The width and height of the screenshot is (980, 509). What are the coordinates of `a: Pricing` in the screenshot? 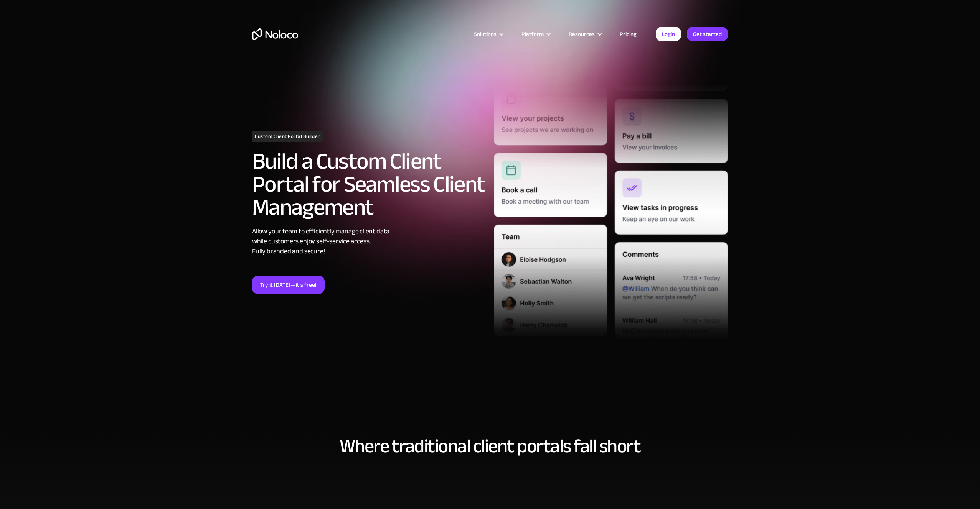 It's located at (628, 34).